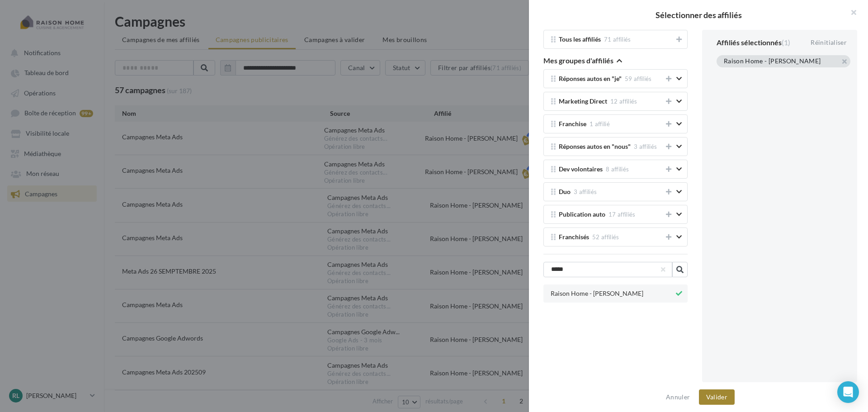 Image resolution: width=868 pixels, height=412 pixels. Describe the element at coordinates (582, 61) in the screenshot. I see `button: Mes groupes d'affiliés` at that location.